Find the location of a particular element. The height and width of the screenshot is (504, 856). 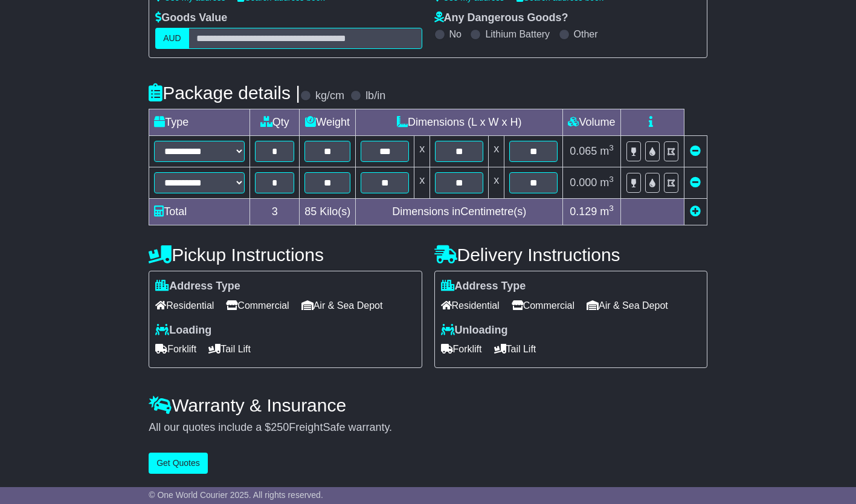

label: AUD is located at coordinates (172, 38).